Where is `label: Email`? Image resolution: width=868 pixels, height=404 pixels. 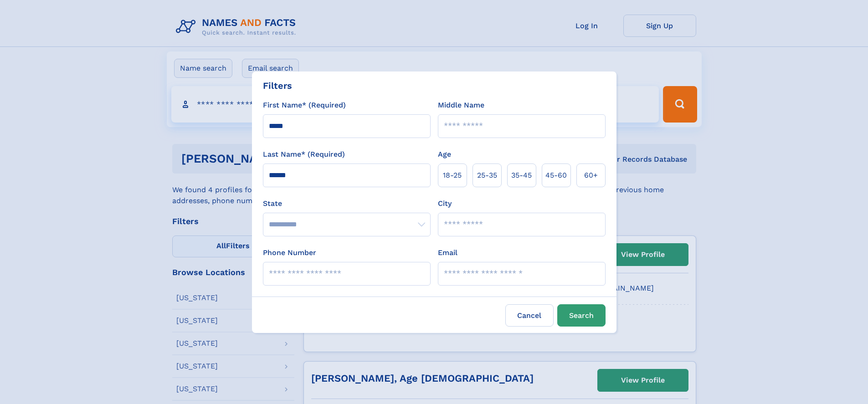
label: Email is located at coordinates (447, 253).